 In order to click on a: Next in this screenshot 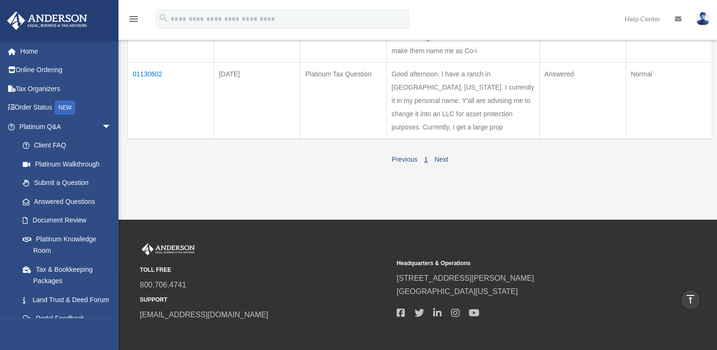, I will do `click(441, 159)`.